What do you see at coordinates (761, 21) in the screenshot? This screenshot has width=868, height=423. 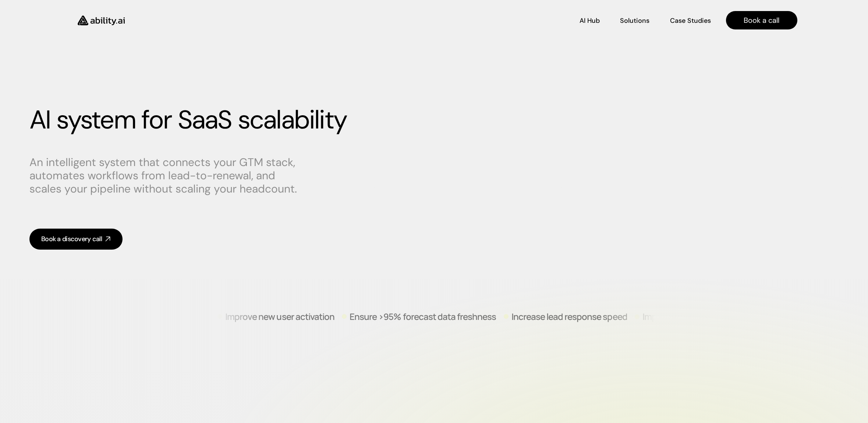 I see `a: Book a call` at bounding box center [761, 21].